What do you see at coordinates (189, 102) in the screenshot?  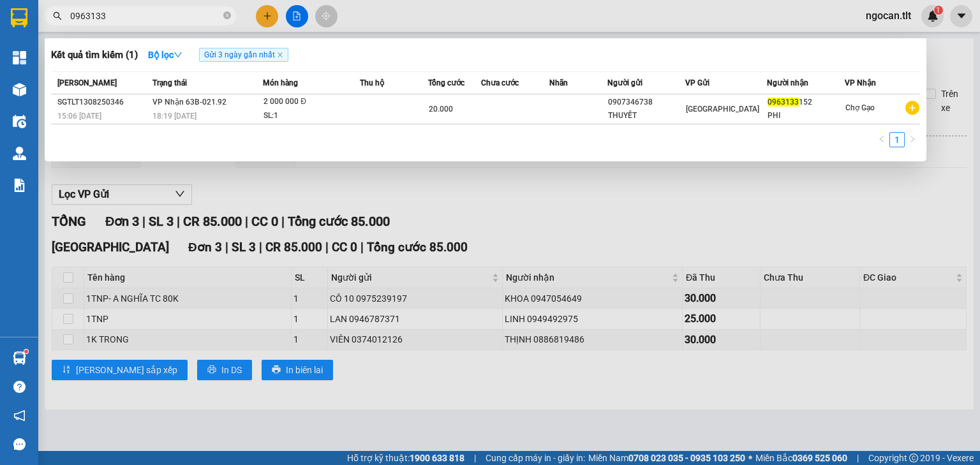 I see `span: VP Nhận 63B-021.92` at bounding box center [189, 102].